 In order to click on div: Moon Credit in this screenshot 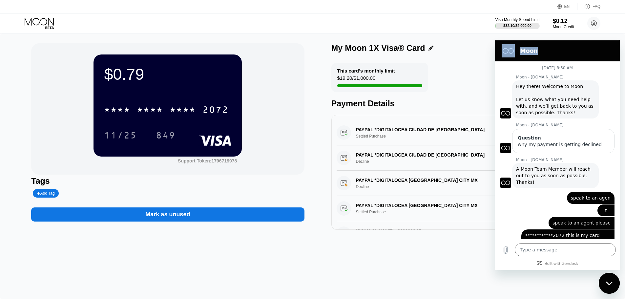, I will do `click(563, 27)`.